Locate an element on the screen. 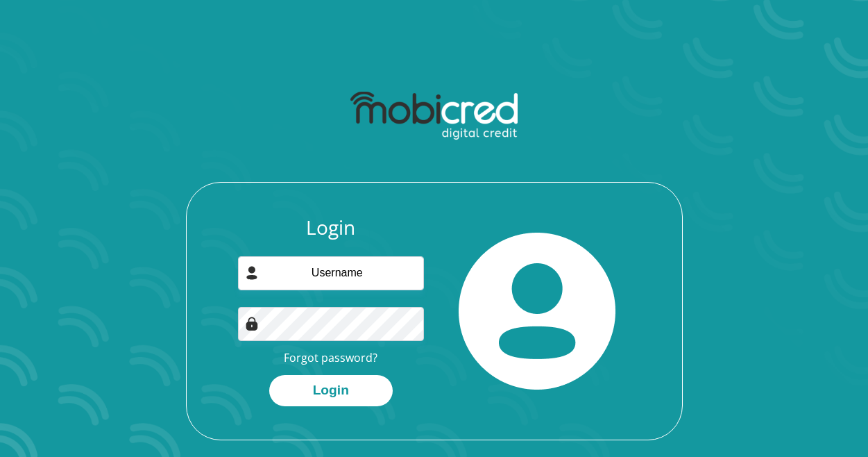 The image size is (868, 457). input: Username is located at coordinates (331, 273).